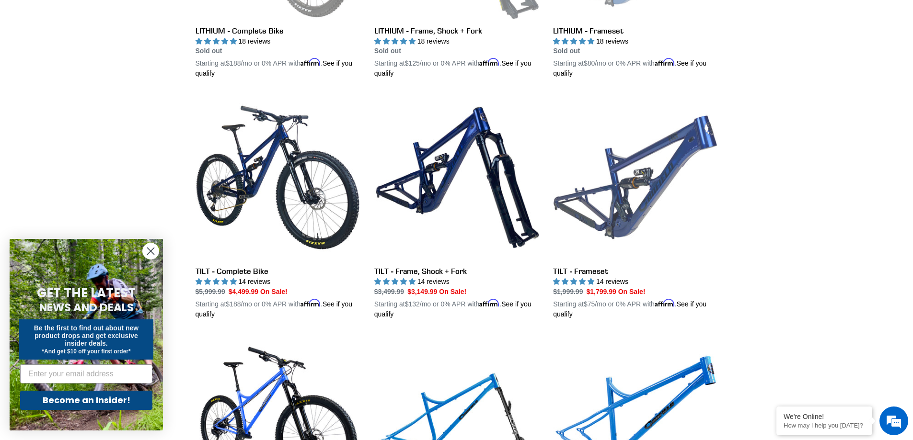  Describe the element at coordinates (120, 60) in the screenshot. I see `div: Chat with us now` at that location.